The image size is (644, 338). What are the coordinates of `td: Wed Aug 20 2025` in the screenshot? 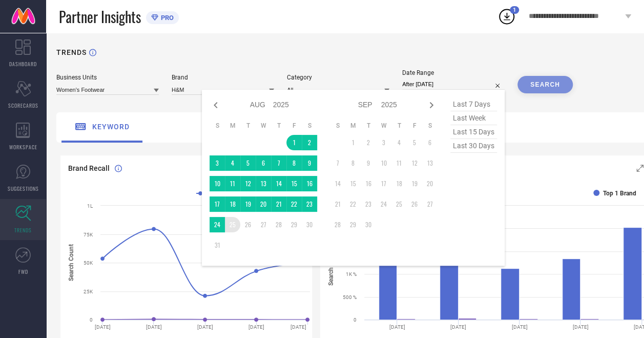 It's located at (263, 204).